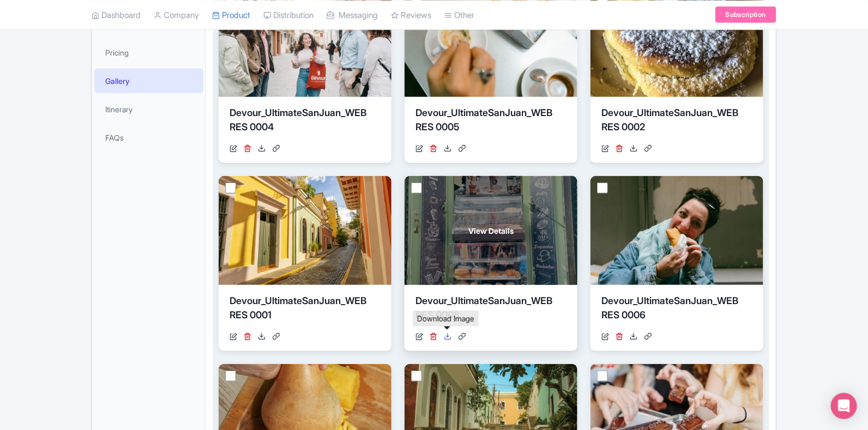  I want to click on span: View Details, so click(491, 230).